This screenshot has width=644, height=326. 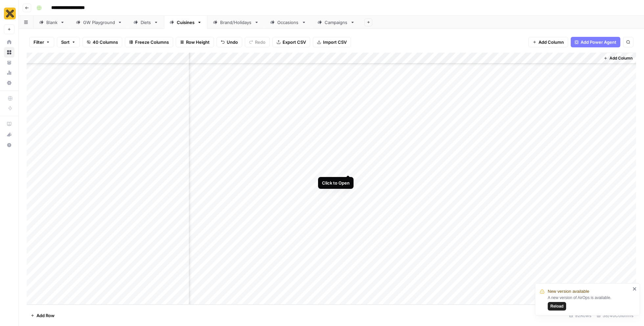 What do you see at coordinates (635, 288) in the screenshot?
I see `button: close` at bounding box center [635, 288].